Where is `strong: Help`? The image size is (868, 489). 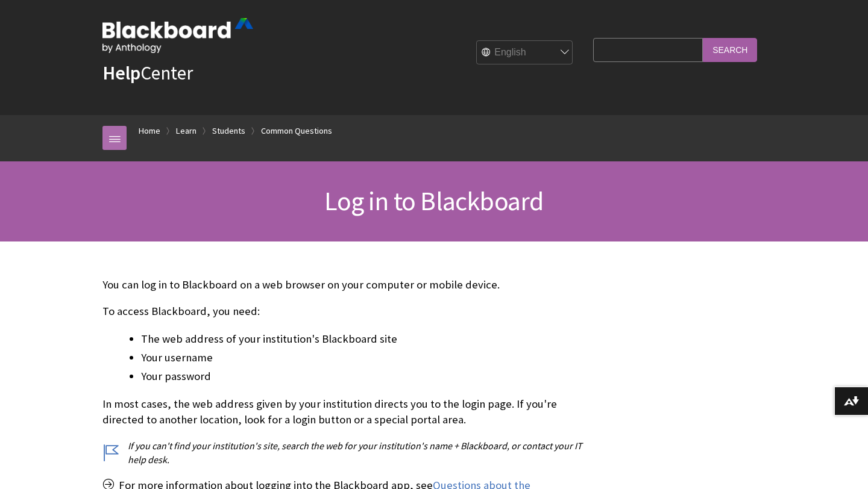
strong: Help is located at coordinates (121, 73).